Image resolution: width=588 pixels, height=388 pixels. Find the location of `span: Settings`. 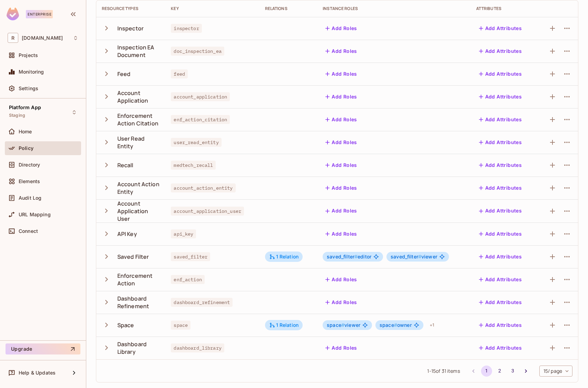

span: Settings is located at coordinates (28, 88).